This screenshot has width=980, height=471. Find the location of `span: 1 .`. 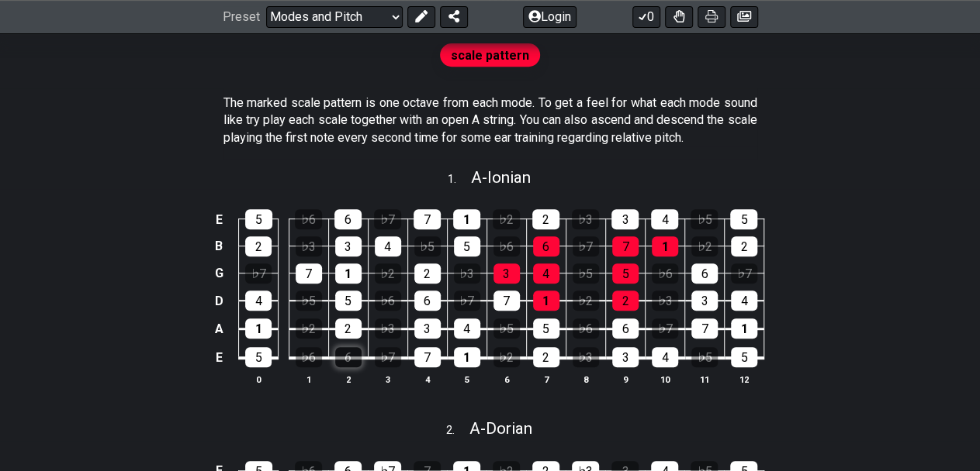

span: 1 . is located at coordinates (460, 180).